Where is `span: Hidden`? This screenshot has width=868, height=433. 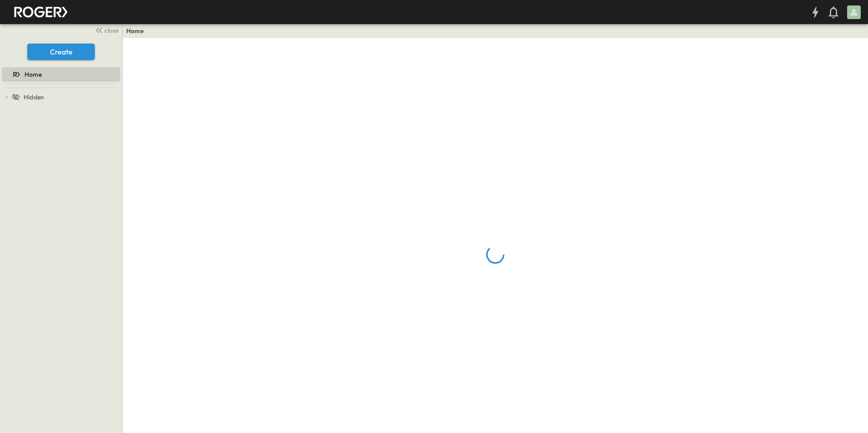 span: Hidden is located at coordinates (34, 97).